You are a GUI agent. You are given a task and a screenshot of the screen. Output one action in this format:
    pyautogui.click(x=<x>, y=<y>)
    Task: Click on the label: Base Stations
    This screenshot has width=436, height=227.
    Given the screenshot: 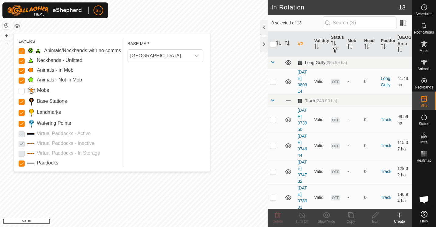 What is the action you would take?
    pyautogui.click(x=52, y=101)
    